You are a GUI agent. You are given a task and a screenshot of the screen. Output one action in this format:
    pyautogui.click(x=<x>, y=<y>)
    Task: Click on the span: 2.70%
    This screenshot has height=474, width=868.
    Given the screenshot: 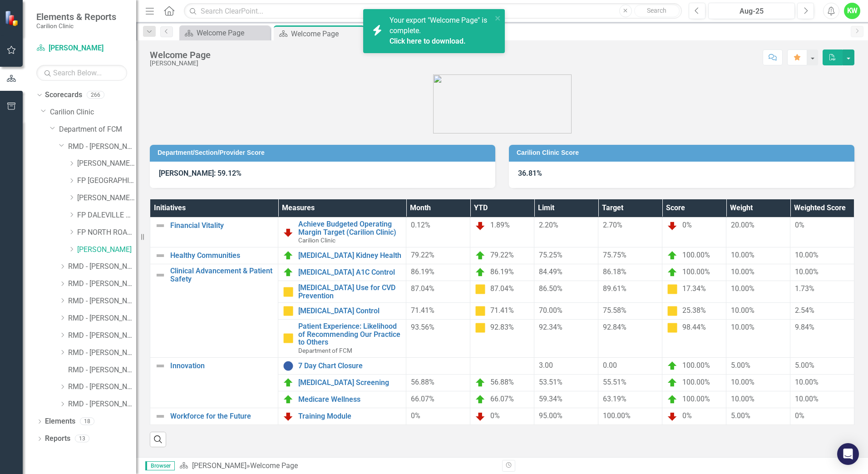 What is the action you would take?
    pyautogui.click(x=612, y=225)
    